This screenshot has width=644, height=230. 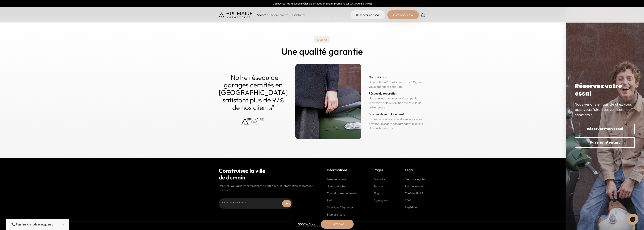 What do you see at coordinates (256, 204) in the screenshot?
I see `input: Adresse email...` at bounding box center [256, 204].